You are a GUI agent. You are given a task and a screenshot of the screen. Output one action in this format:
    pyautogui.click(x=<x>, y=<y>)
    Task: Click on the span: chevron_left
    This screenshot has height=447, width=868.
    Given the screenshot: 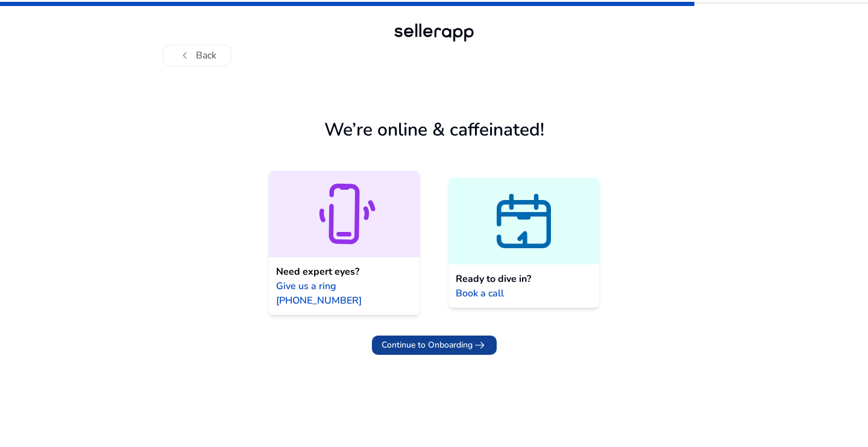 What is the action you would take?
    pyautogui.click(x=185, y=55)
    